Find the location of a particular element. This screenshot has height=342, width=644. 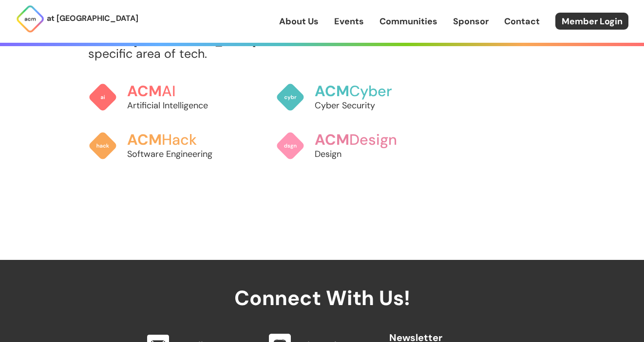

a: ACMAIArtificial Intelligence is located at coordinates (159, 97).